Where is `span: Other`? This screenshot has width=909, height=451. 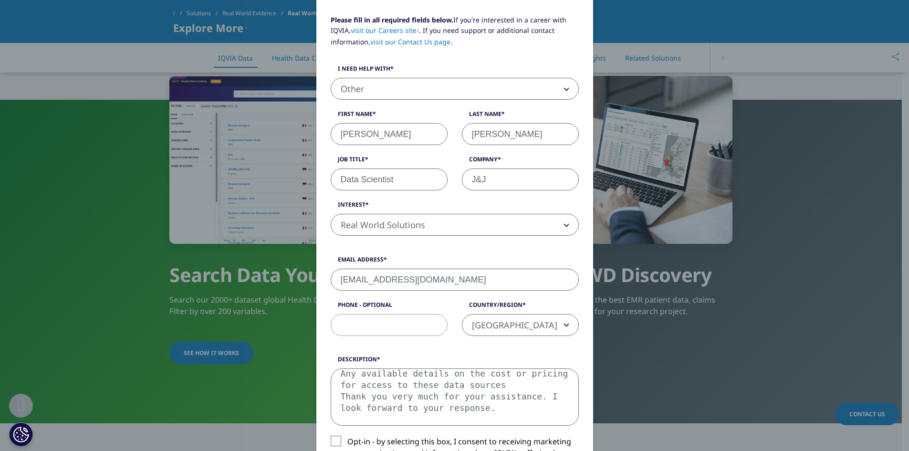
span: Other is located at coordinates (455, 89).